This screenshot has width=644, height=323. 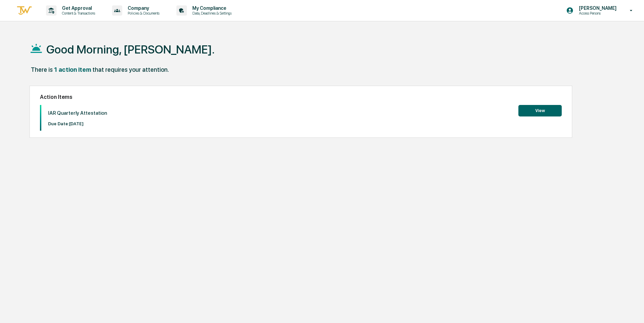 I want to click on h2: Action Items, so click(x=301, y=97).